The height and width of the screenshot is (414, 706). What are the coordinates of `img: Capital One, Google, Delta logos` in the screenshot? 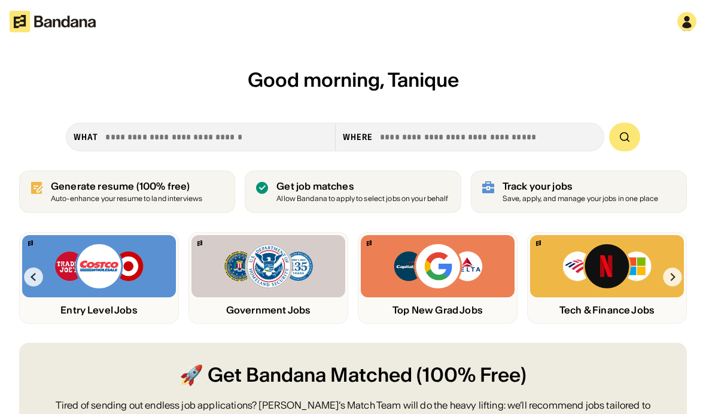 It's located at (438, 266).